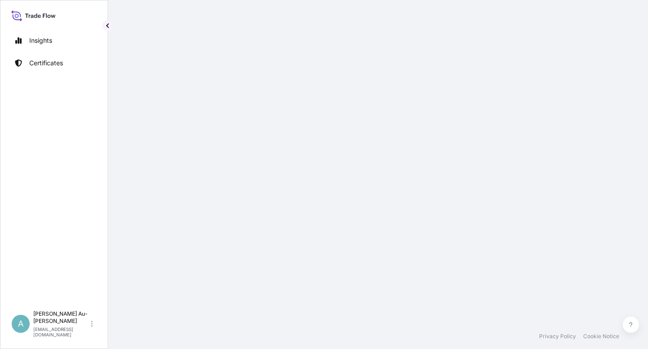 Image resolution: width=648 pixels, height=349 pixels. What do you see at coordinates (21, 323) in the screenshot?
I see `span: A` at bounding box center [21, 323].